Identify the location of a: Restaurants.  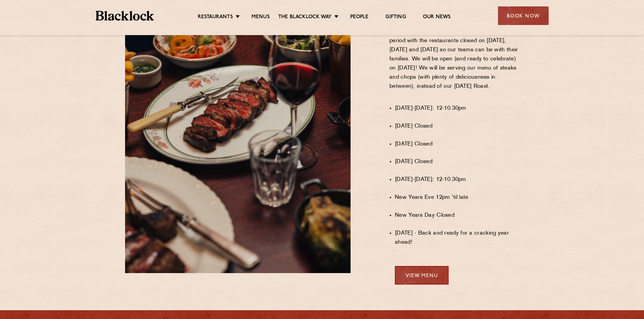
(215, 17).